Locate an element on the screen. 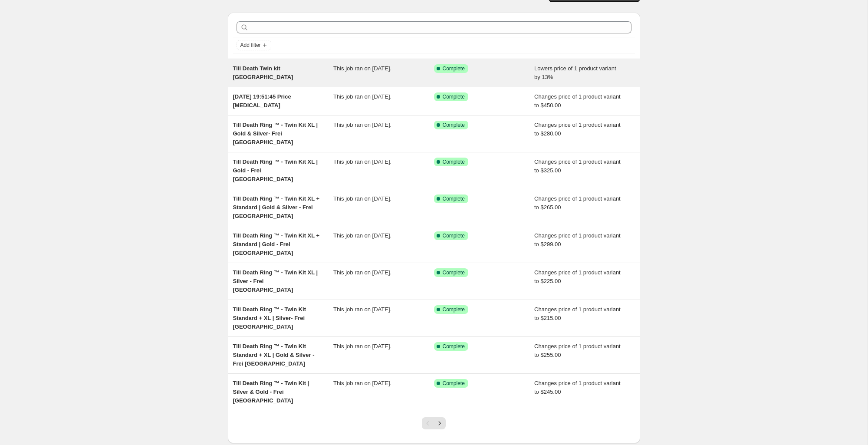 The width and height of the screenshot is (868, 445). nav: Pagination is located at coordinates (434, 424).